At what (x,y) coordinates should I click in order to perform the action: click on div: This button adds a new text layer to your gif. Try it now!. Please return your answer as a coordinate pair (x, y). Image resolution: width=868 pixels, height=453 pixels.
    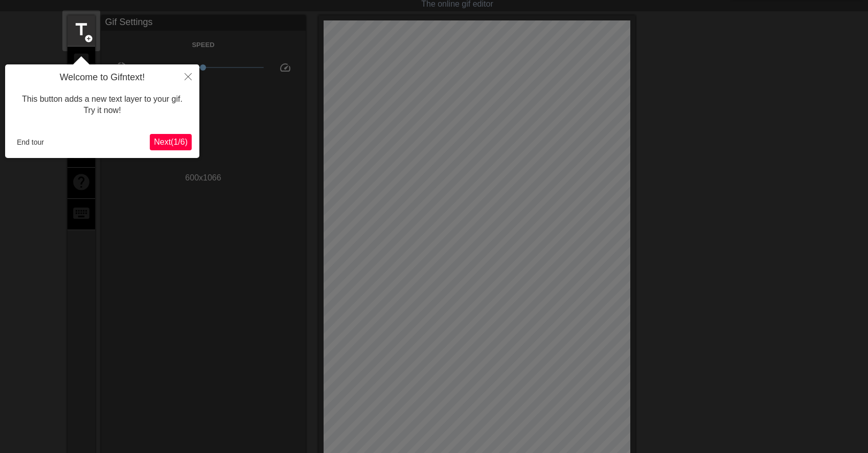
    Looking at the image, I should click on (102, 105).